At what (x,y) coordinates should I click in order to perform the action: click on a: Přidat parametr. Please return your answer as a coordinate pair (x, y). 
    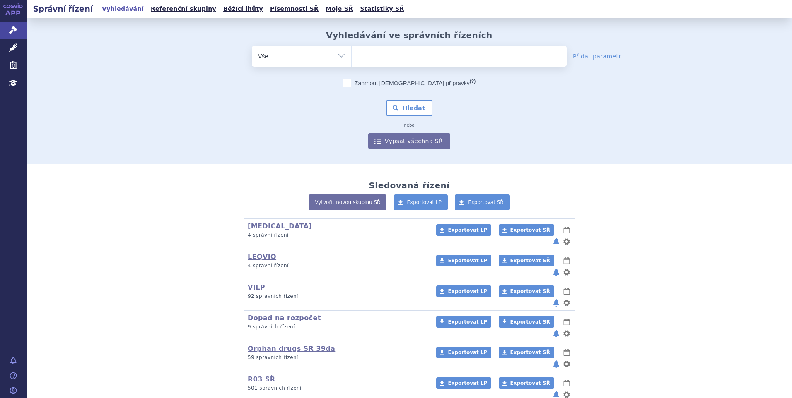
    Looking at the image, I should click on (597, 56).